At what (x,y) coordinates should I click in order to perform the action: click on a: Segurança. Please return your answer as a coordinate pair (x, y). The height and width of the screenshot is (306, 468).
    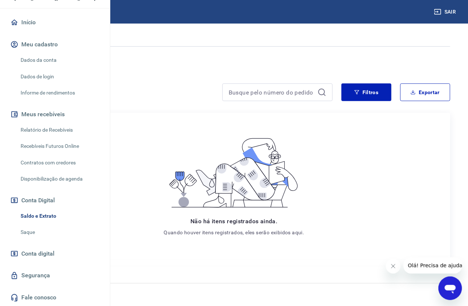
    Looking at the image, I should click on (55, 276).